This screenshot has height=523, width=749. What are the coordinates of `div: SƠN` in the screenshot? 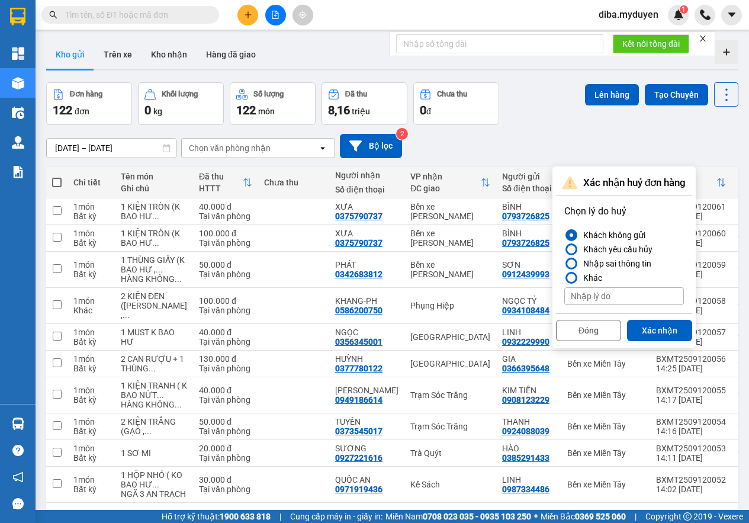 It's located at (529, 265).